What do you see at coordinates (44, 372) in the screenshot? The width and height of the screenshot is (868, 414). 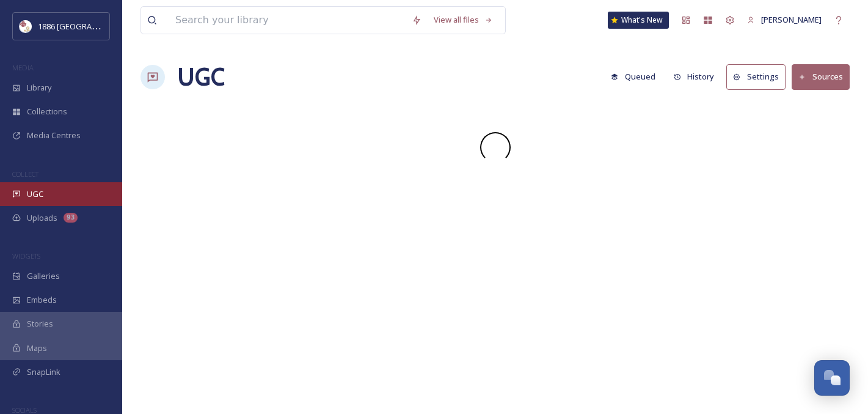 I see `span: SnapLink` at bounding box center [44, 372].